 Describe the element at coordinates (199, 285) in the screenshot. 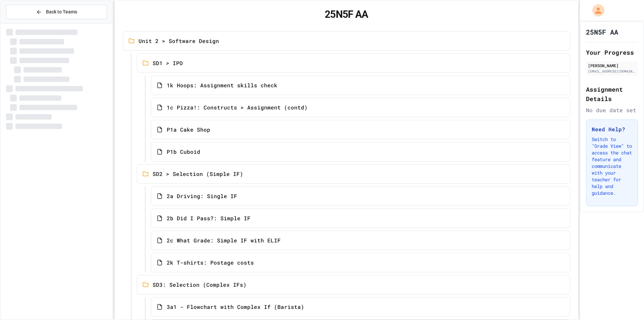

I see `span: SD3: Selection (Complex IFs)` at that location.